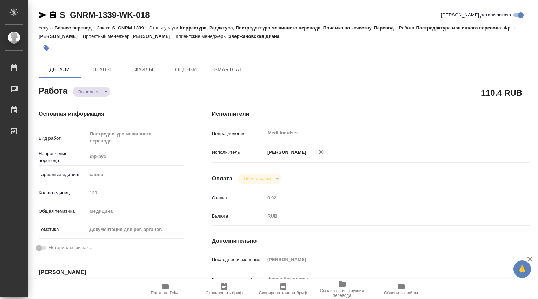  Describe the element at coordinates (102, 69) in the screenshot. I see `span: Этапы` at that location.